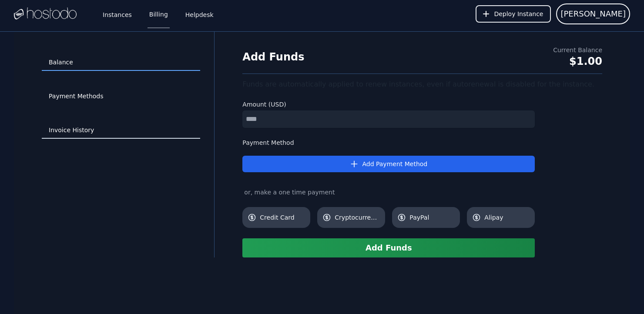 This screenshot has height=314, width=644. What do you see at coordinates (274, 57) in the screenshot?
I see `h1: Add Funds` at bounding box center [274, 57].